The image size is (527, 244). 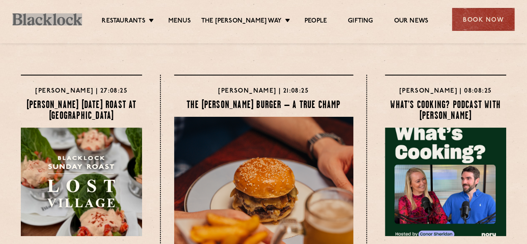 I want to click on a: Restaurants, so click(x=123, y=22).